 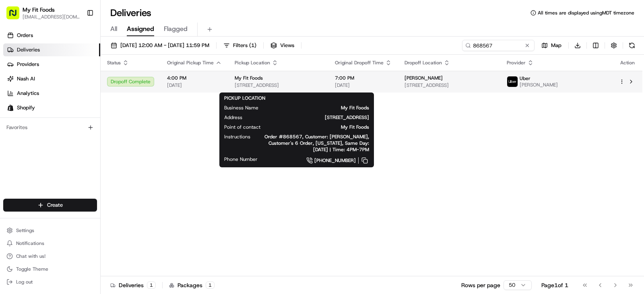 What do you see at coordinates (140, 29) in the screenshot?
I see `span: Assigned` at bounding box center [140, 29].